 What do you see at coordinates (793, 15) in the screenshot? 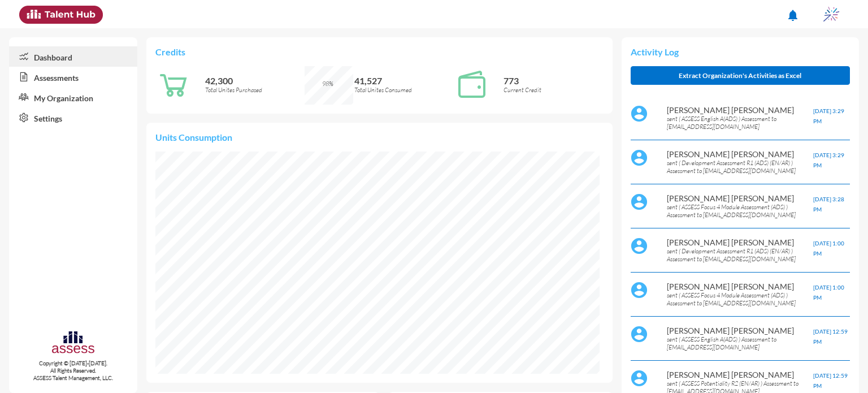
I see `mat-icon: notifications` at bounding box center [793, 15].